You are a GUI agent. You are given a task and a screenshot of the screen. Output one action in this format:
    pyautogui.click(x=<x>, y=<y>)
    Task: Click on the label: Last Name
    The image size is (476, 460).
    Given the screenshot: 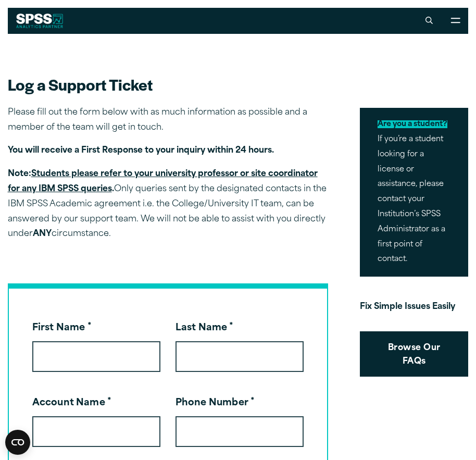 What is the action you would take?
    pyautogui.click(x=205, y=328)
    